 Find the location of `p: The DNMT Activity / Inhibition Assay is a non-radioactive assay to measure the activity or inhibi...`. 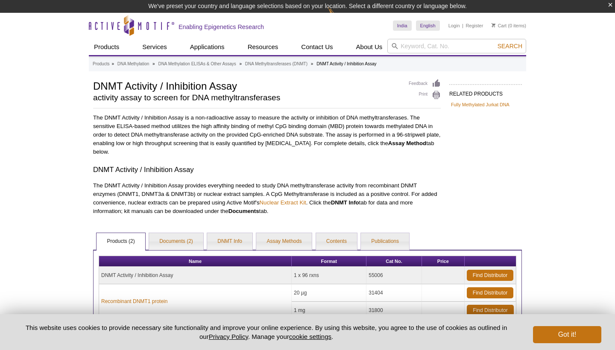

p: The DNMT Activity / Inhibition Assay is a non-radioactive assay to measure the activity or inhibi... is located at coordinates (267, 135).